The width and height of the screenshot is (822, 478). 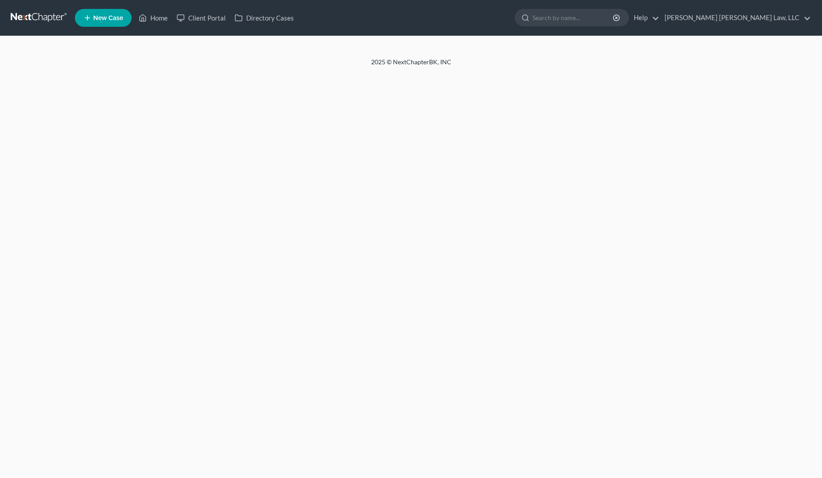 What do you see at coordinates (573, 17) in the screenshot?
I see `input: Search by name...` at bounding box center [573, 17].